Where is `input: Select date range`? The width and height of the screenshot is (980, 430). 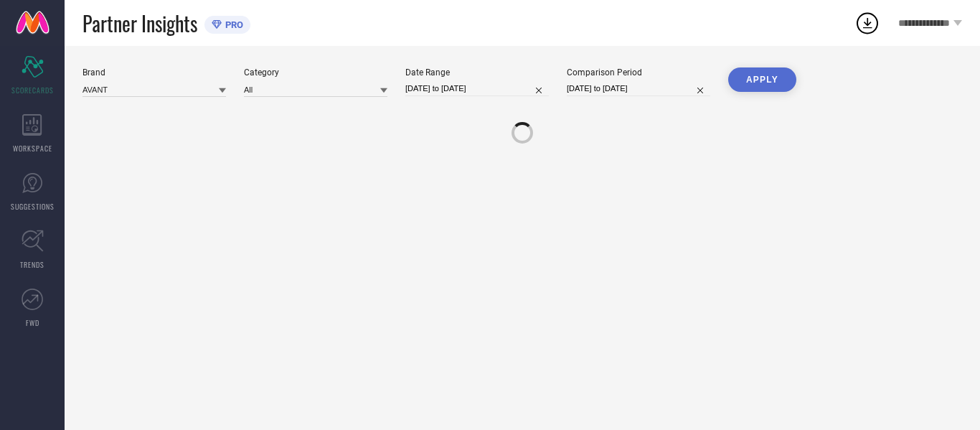 input: Select date range is located at coordinates (477, 88).